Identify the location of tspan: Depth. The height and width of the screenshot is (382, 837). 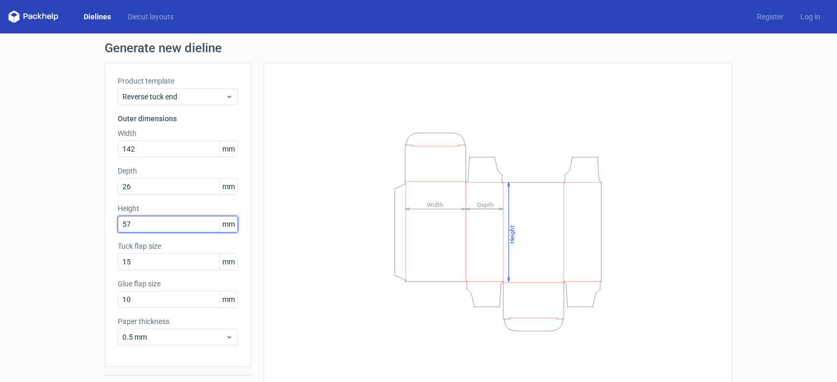
(485, 204).